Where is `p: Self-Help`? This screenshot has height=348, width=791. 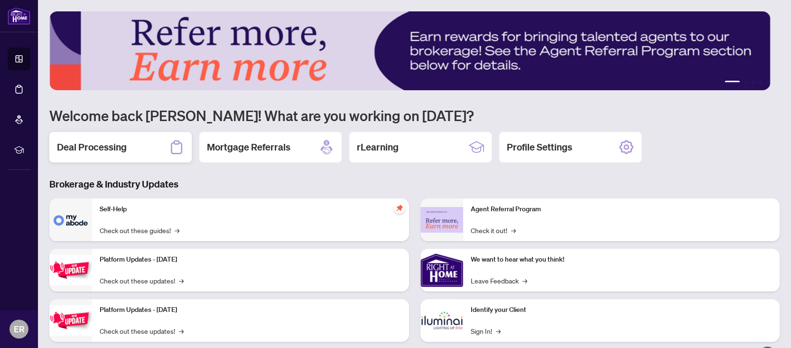 p: Self-Help is located at coordinates (251, 209).